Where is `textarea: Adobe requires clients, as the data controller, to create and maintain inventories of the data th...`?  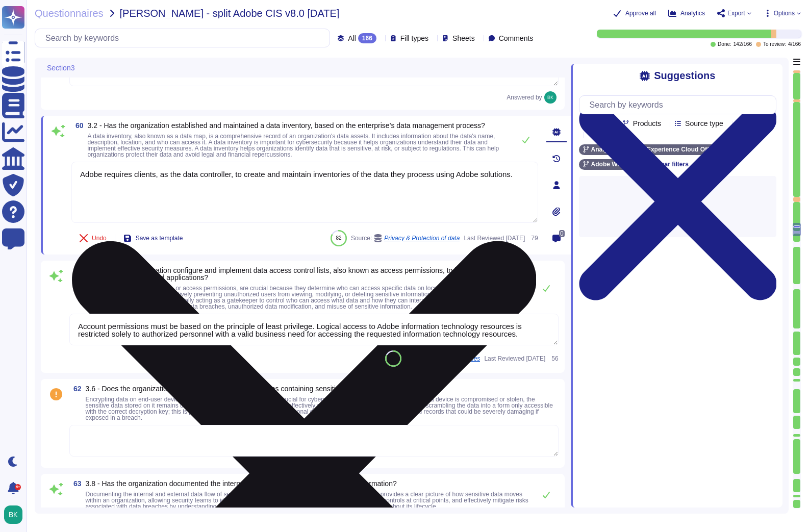
textarea: Adobe requires clients, as the data controller, to create and maintain inventories of the data th... is located at coordinates (304, 193).